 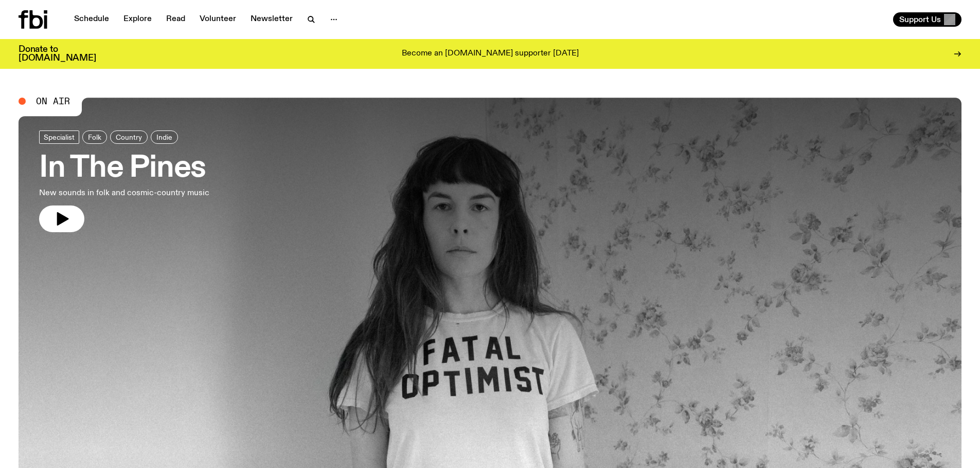 I want to click on a: Country, so click(x=129, y=137).